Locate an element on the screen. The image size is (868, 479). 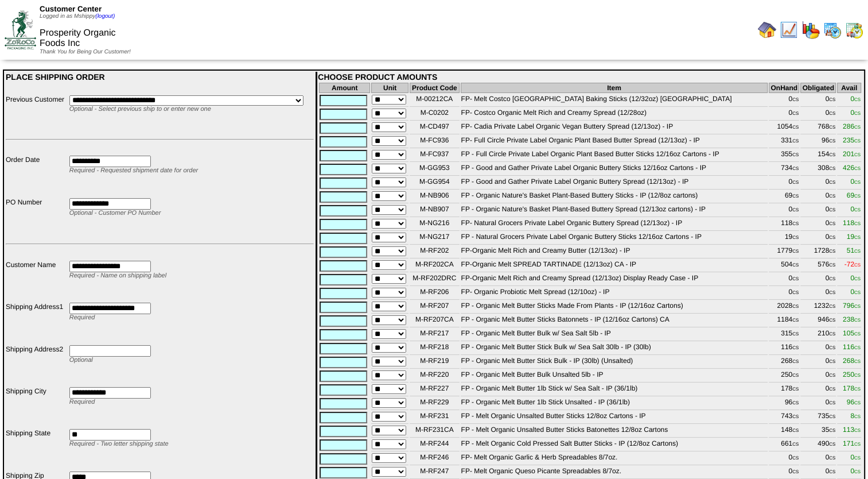
span: Optional - Customer PO Number is located at coordinates (115, 213).